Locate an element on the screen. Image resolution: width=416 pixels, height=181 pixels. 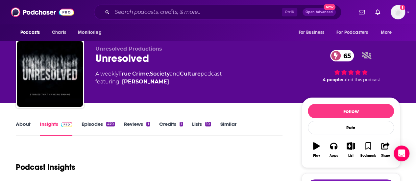
span: 4 people is located at coordinates (332, 80).